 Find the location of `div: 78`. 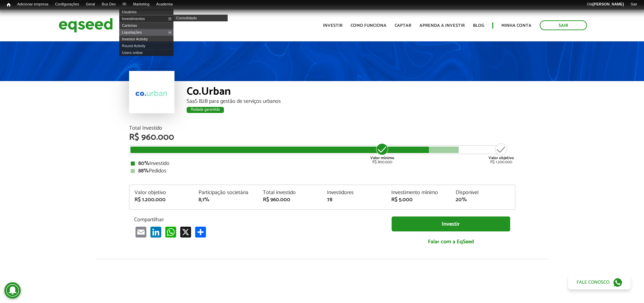

div: 78 is located at coordinates (354, 200).